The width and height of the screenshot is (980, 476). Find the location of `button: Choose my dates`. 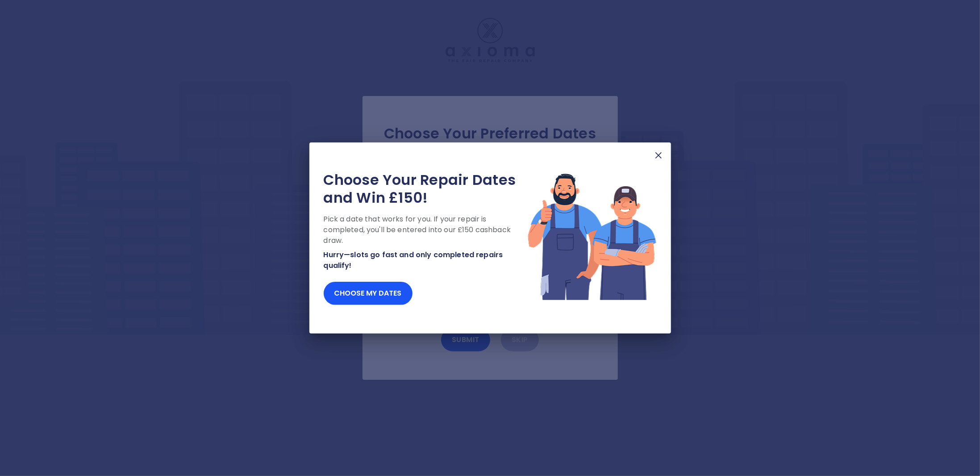

button: Choose my dates is located at coordinates (368, 293).